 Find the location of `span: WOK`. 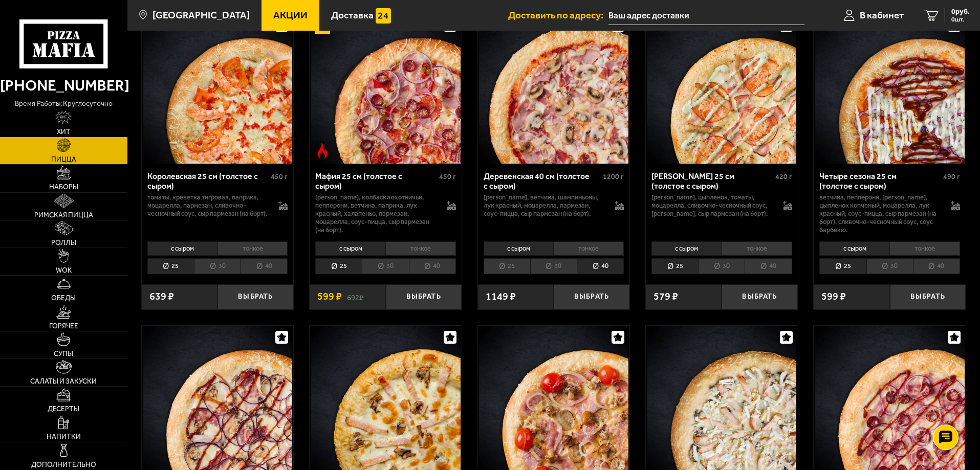

span: WOK is located at coordinates (63, 271).